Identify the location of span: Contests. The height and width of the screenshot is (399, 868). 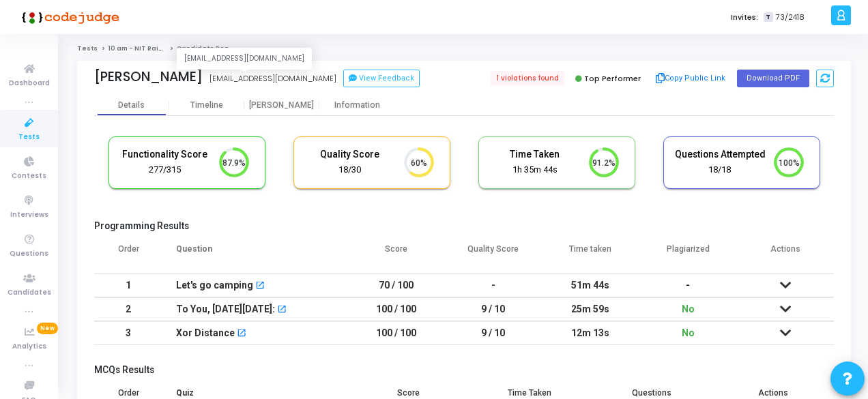
(28, 176).